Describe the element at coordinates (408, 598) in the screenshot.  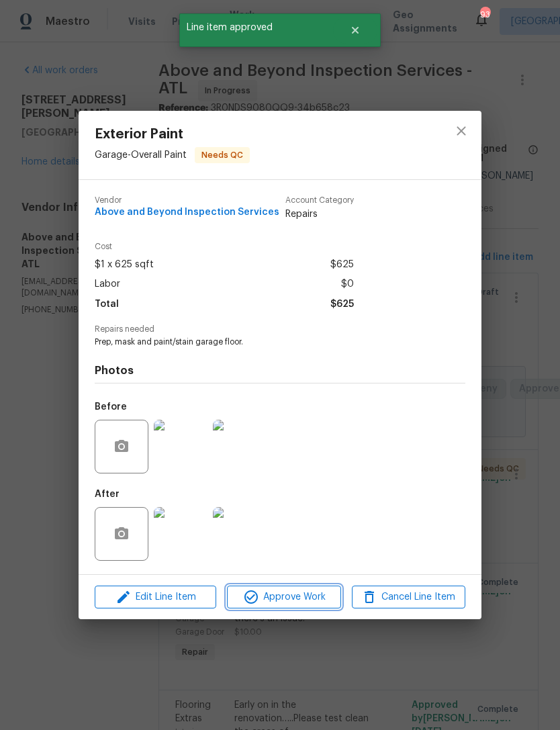
I see `button: Cancel Line Item` at that location.